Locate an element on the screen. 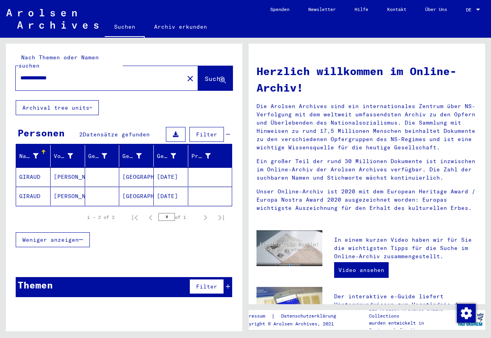 The width and height of the screenshot is (491, 338). p: wurden entwickelt in Partnerschaft mit is located at coordinates (413, 326).